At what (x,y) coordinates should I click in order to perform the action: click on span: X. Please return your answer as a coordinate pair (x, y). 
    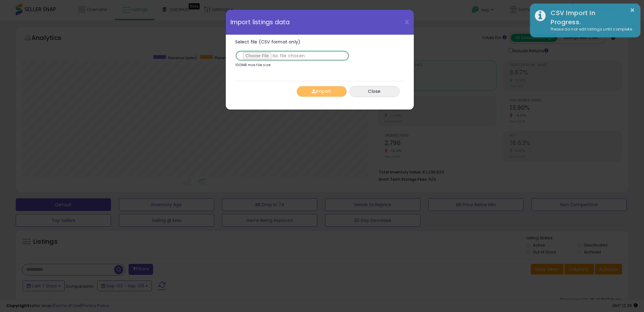
    Looking at the image, I should click on (407, 22).